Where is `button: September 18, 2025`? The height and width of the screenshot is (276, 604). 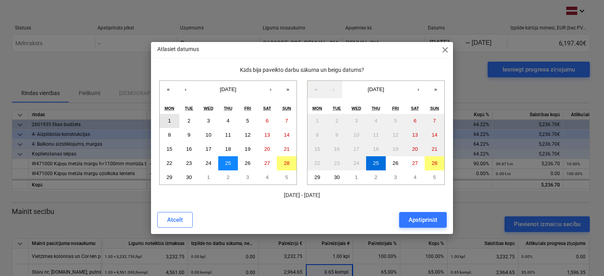
button: September 18, 2025 is located at coordinates (376, 149).